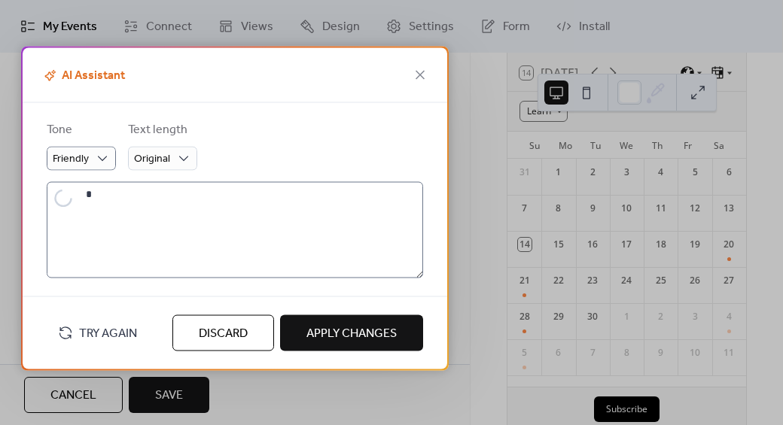  What do you see at coordinates (223, 333) in the screenshot?
I see `button: Discard` at bounding box center [223, 333].